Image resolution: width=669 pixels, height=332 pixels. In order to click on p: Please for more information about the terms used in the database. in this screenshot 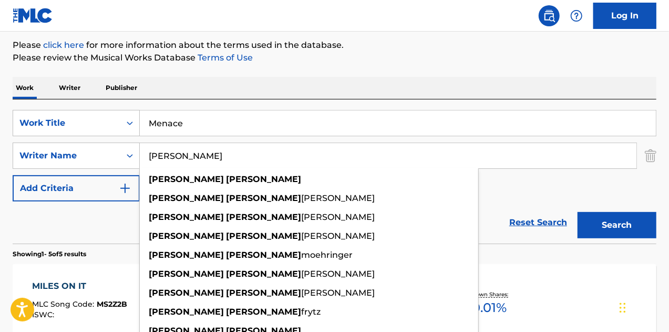, I will do `click(334, 45)`.